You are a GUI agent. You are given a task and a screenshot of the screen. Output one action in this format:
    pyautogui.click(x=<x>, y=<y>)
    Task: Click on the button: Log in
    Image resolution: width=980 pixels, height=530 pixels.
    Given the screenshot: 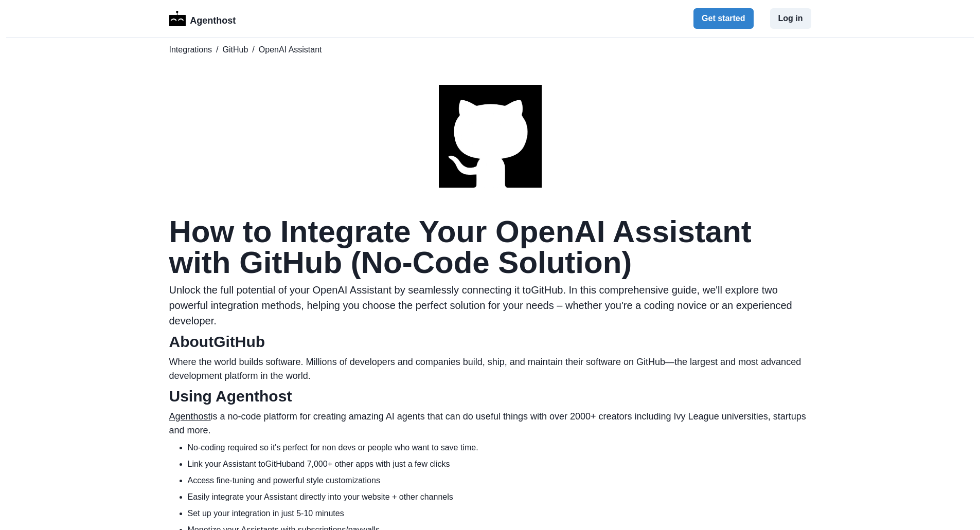 What is the action you would take?
    pyautogui.click(x=790, y=19)
    